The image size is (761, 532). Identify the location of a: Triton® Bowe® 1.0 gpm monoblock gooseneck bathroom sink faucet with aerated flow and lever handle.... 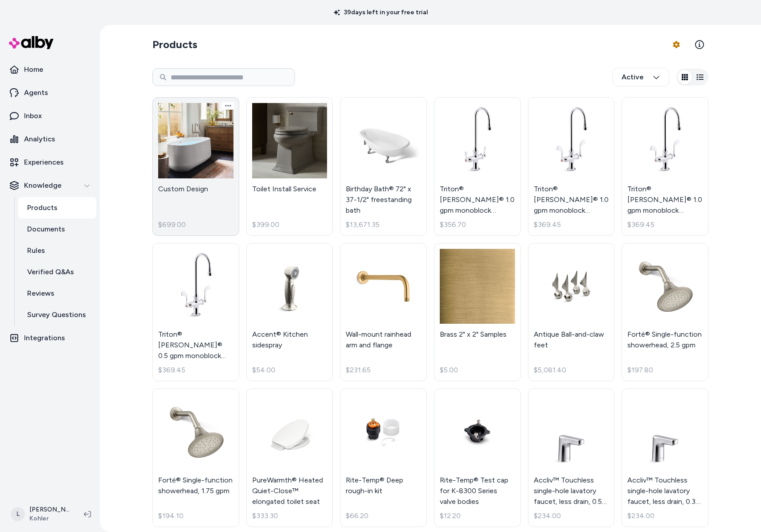
(477, 166).